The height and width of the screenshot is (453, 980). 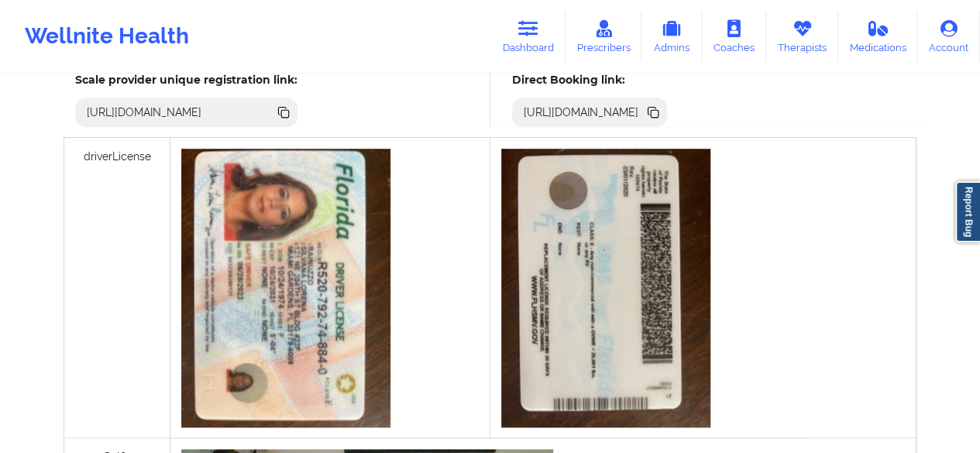 What do you see at coordinates (589, 80) in the screenshot?
I see `h5: Direct Booking link:` at bounding box center [589, 80].